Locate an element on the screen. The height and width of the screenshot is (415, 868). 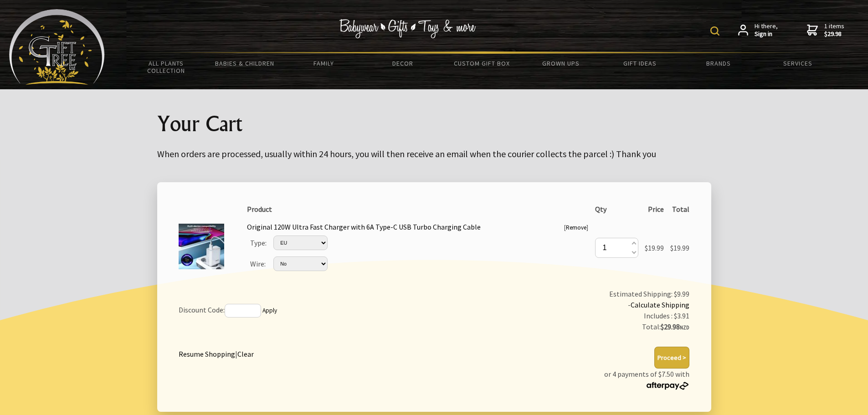
big: When orders are processed, usually within 24 hours, you will then receive an email when the couri... is located at coordinates (406, 154).